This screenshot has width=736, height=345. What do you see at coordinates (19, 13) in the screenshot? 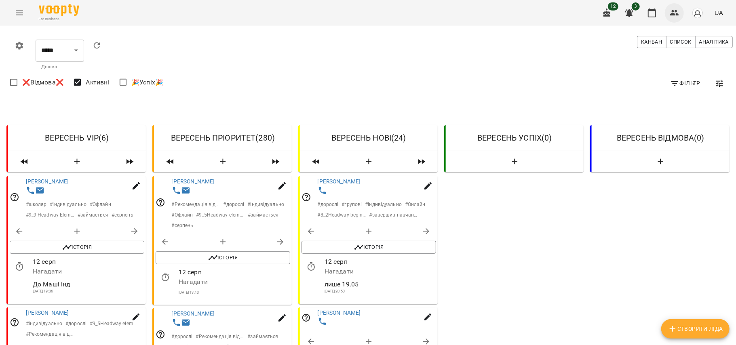
I see `button: Menu` at bounding box center [19, 13].